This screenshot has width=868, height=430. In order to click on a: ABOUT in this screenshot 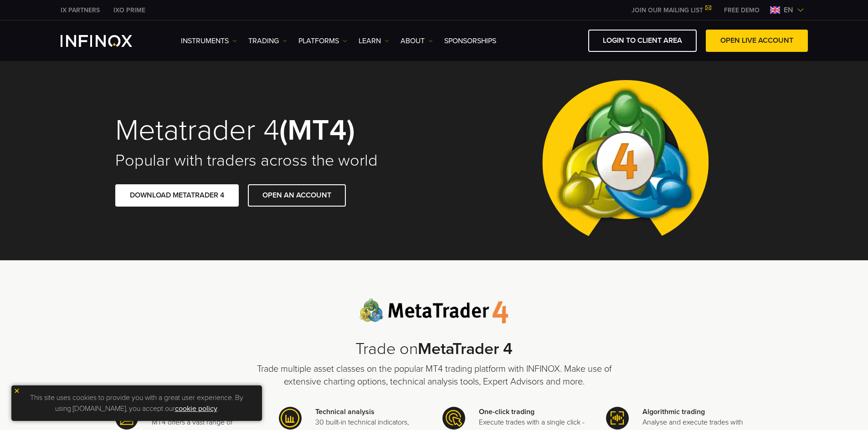, I will do `click(416, 41)`.